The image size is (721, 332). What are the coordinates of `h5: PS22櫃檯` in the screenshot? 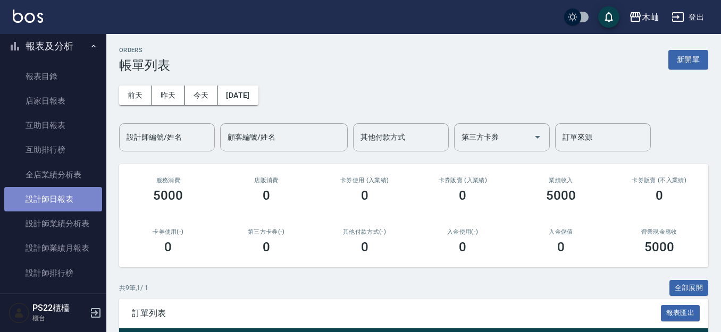 It's located at (60, 308).